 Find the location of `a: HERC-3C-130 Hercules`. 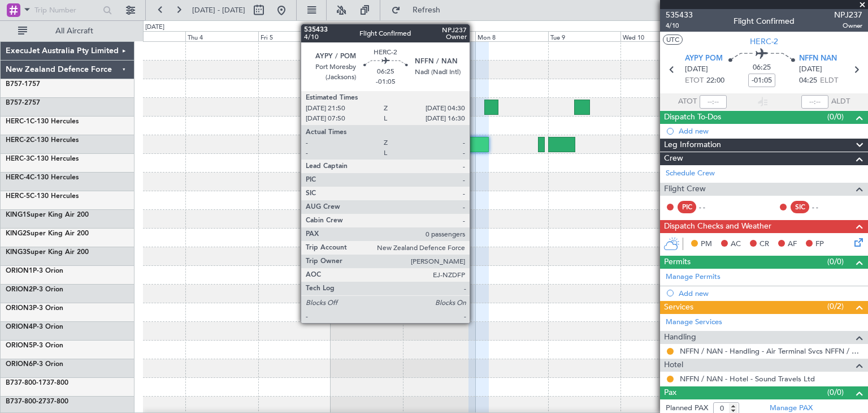

a: HERC-3C-130 Hercules is located at coordinates (42, 159).